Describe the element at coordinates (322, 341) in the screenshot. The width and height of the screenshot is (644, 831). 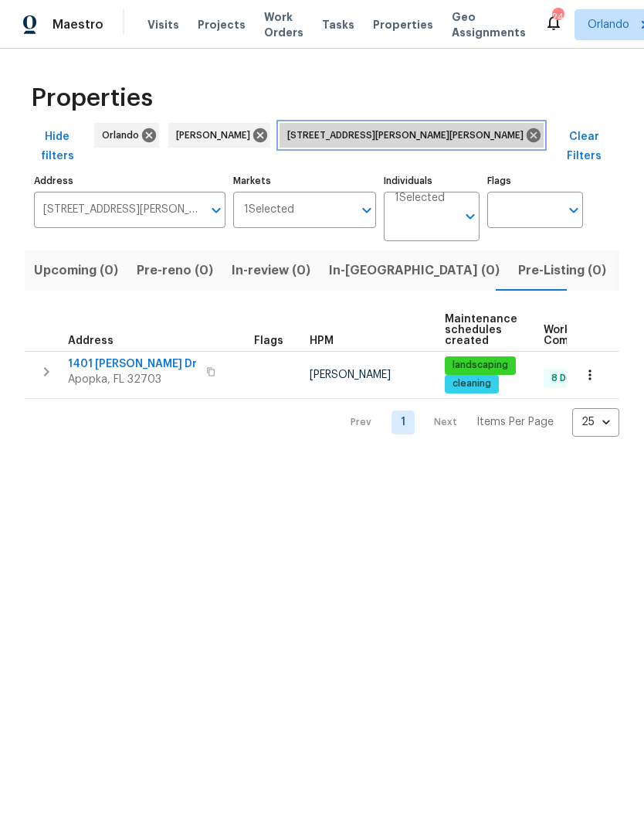
I see `span: HPM` at that location.